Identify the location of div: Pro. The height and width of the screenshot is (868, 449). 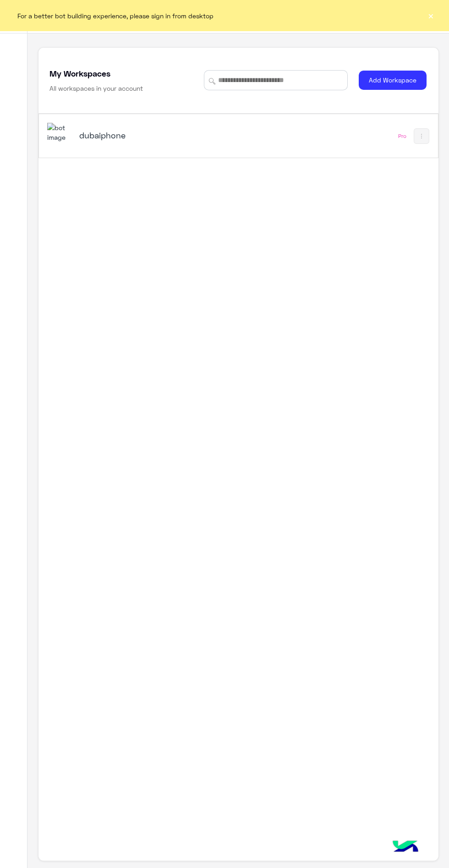
(402, 136).